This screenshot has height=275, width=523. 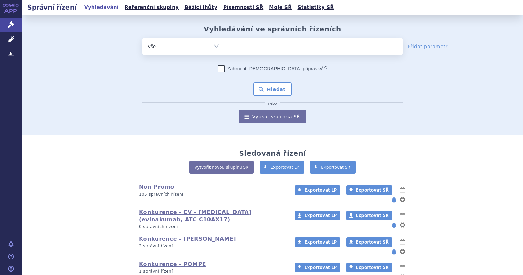 I want to click on a: Konkurence - POMPE, so click(x=173, y=264).